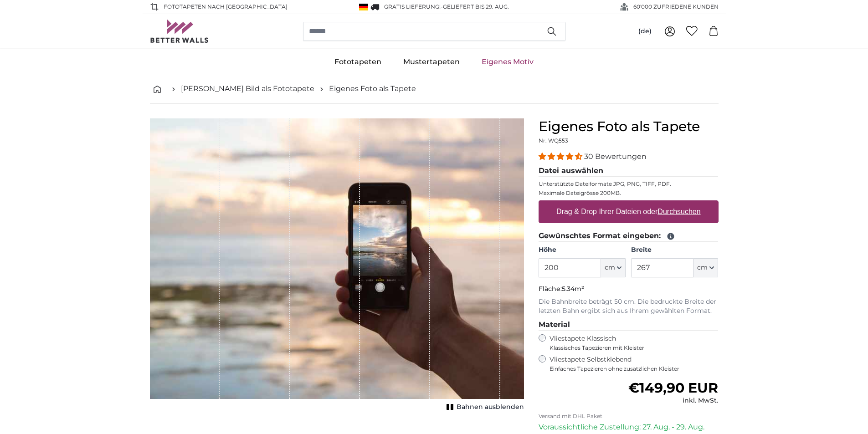 The width and height of the screenshot is (868, 434). I want to click on button: (de), so click(645, 31).